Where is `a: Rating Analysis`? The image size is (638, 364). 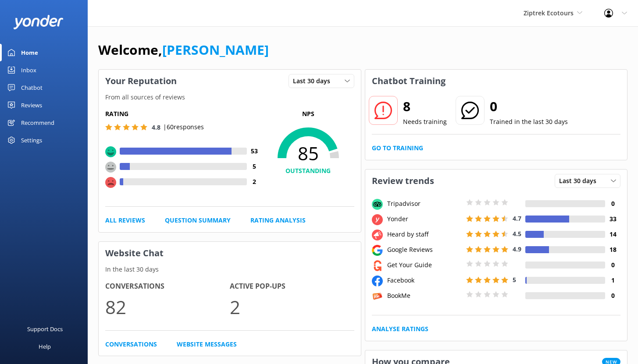 a: Rating Analysis is located at coordinates (278, 220).